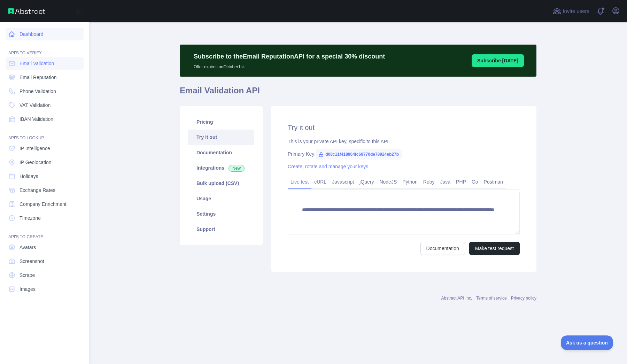 This screenshot has width=627, height=364. I want to click on div: API'S TO VERIFY, so click(45, 48).